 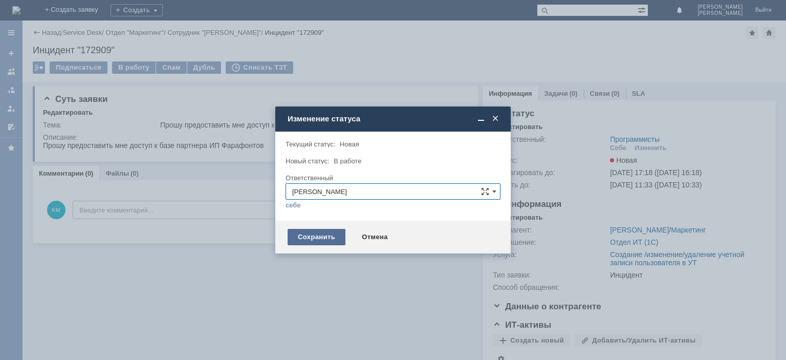 What do you see at coordinates (394, 119) in the screenshot?
I see `div: Изменение статуса` at bounding box center [394, 119].